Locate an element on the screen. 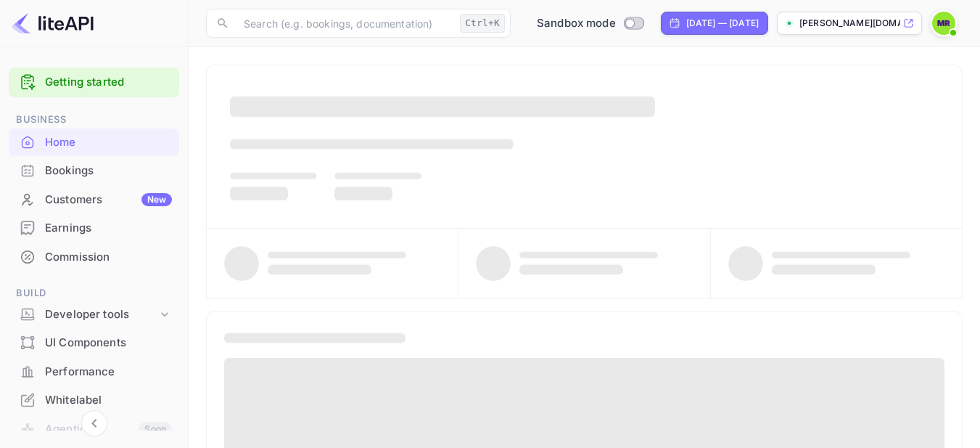 The image size is (980, 448). img: LiteAPI logo is located at coordinates (52, 23).